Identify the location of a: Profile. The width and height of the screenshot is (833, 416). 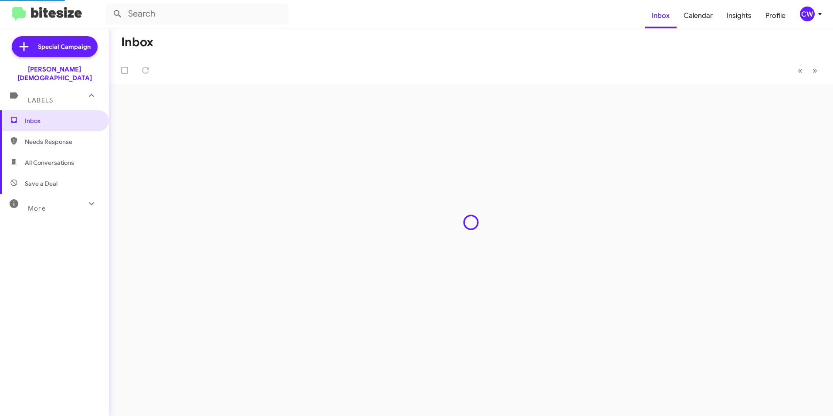
(776, 16).